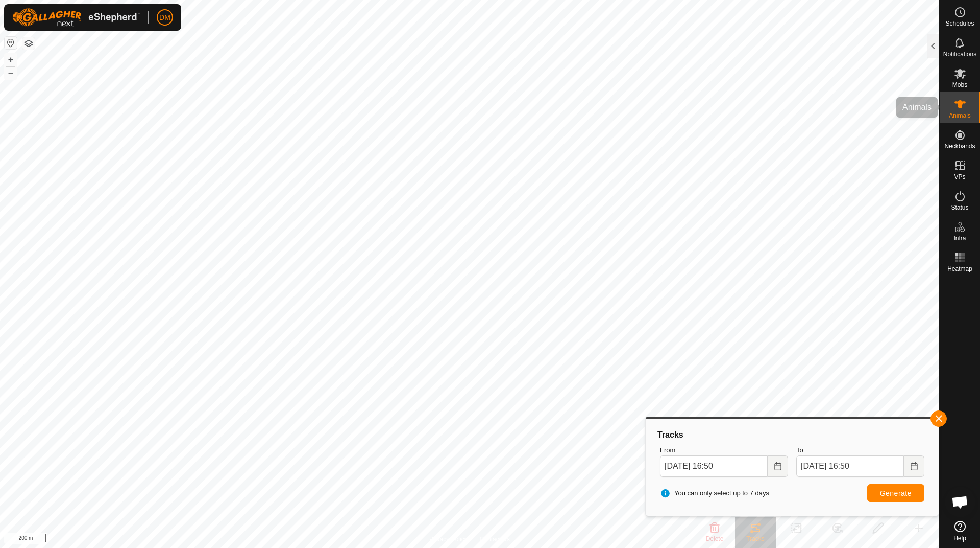  I want to click on span: Animals, so click(960, 116).